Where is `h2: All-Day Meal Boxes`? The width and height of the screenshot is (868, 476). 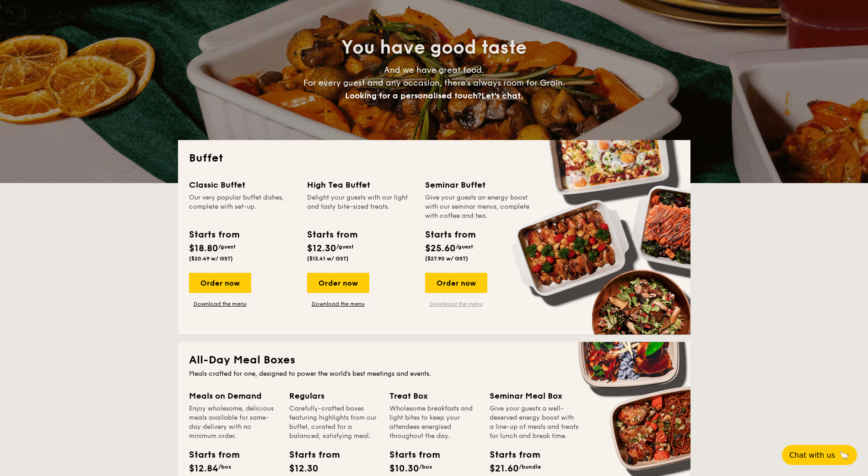 h2: All-Day Meal Boxes is located at coordinates (434, 360).